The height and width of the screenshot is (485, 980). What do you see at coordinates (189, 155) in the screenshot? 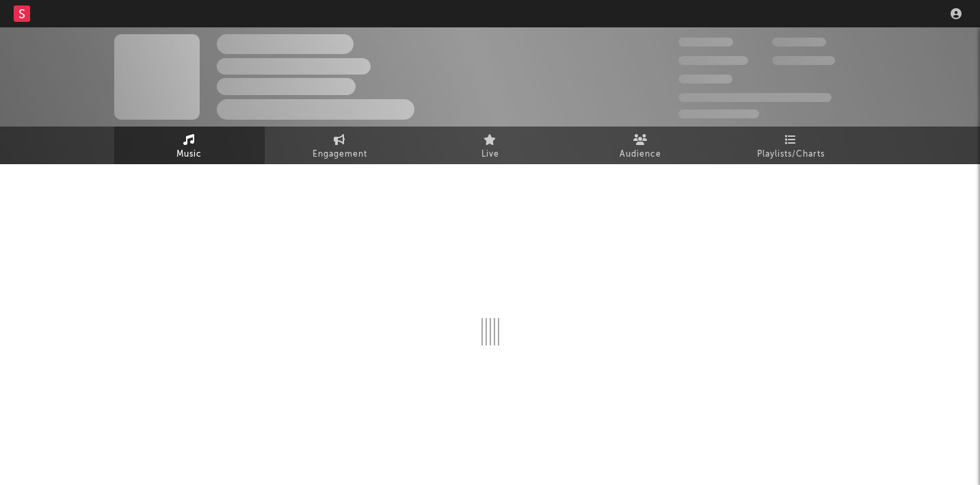
I see `span: Music` at bounding box center [189, 155].